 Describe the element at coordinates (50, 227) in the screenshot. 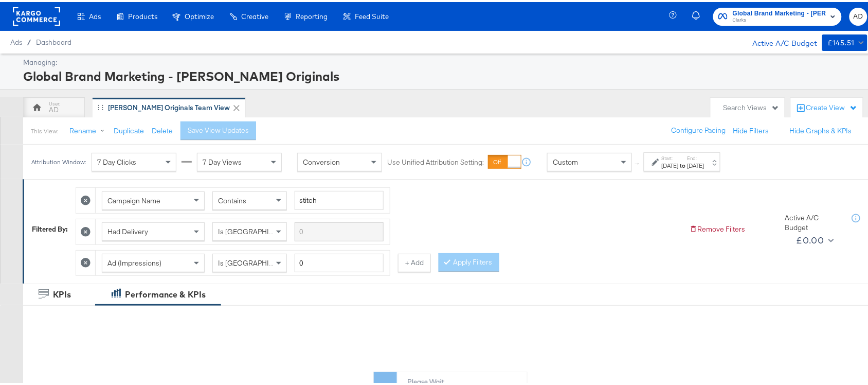

I see `div: Filtered By:` at that location.